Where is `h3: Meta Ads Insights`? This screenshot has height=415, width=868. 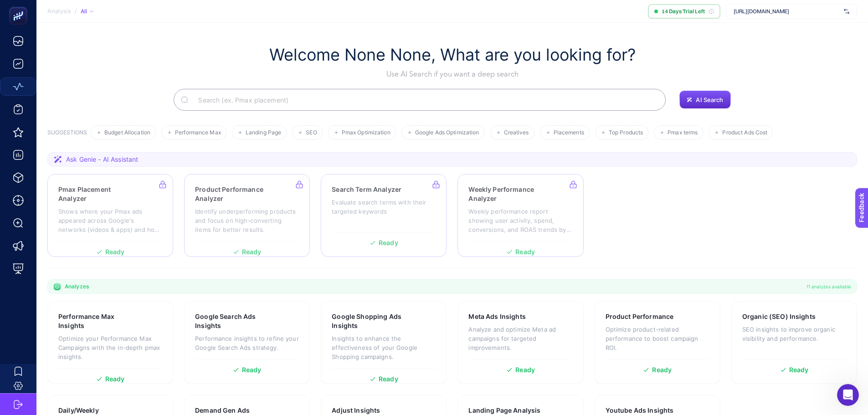
h3: Meta Ads Insights is located at coordinates (496, 317).